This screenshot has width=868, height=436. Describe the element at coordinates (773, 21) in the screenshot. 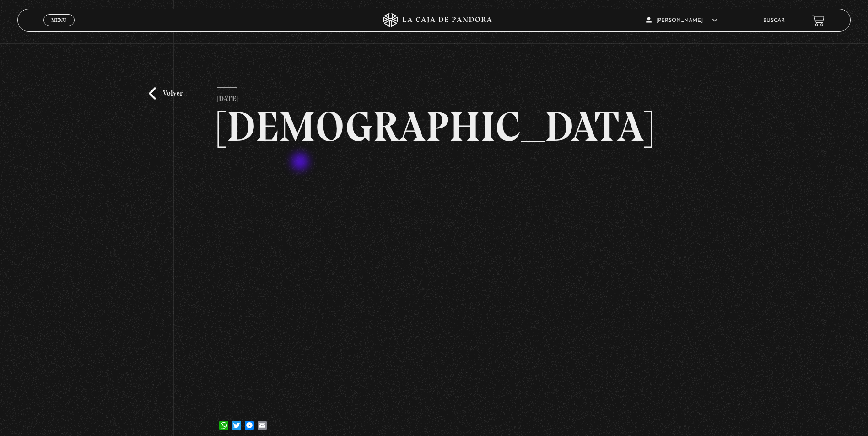

I see `a: Buscar` at that location.